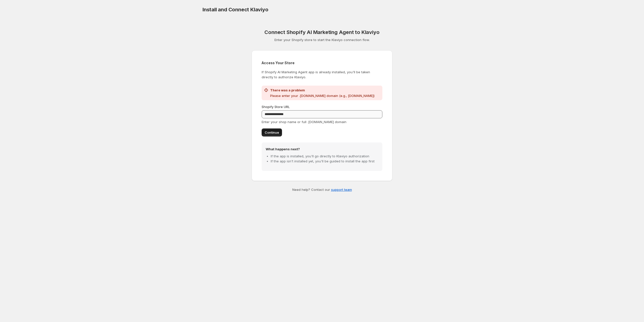 This screenshot has width=644, height=322. What do you see at coordinates (341, 190) in the screenshot?
I see `a: support team` at bounding box center [341, 190].